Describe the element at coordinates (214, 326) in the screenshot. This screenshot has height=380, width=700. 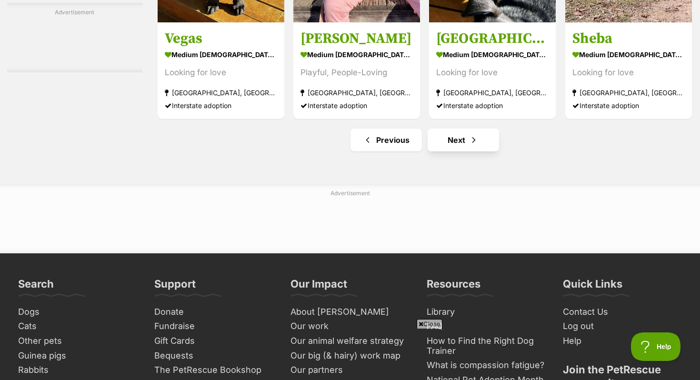
I see `a: Fundraise` at that location.